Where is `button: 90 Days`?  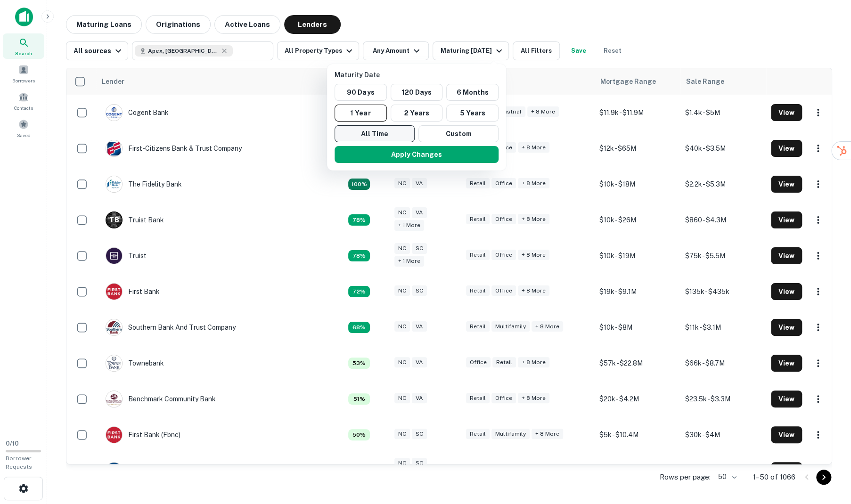
button: 90 Days is located at coordinates (360, 92).